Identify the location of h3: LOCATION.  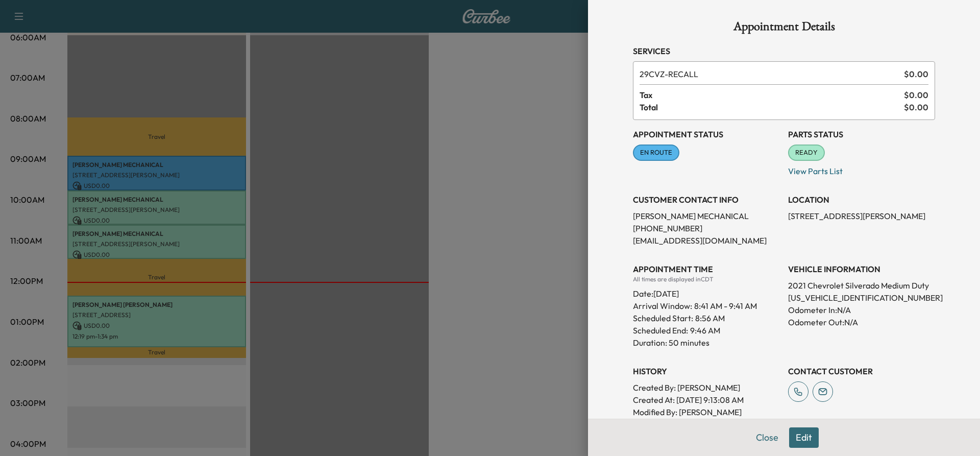
(861, 199).